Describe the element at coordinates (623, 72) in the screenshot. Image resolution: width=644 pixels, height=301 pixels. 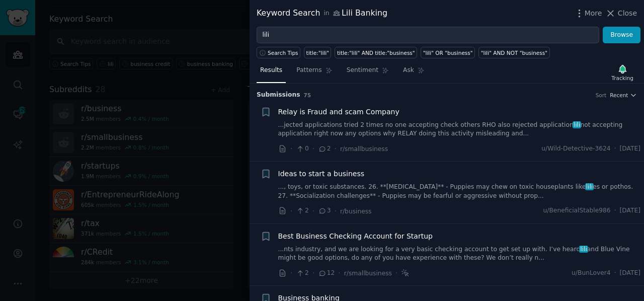
I see `button: Tracking` at that location.